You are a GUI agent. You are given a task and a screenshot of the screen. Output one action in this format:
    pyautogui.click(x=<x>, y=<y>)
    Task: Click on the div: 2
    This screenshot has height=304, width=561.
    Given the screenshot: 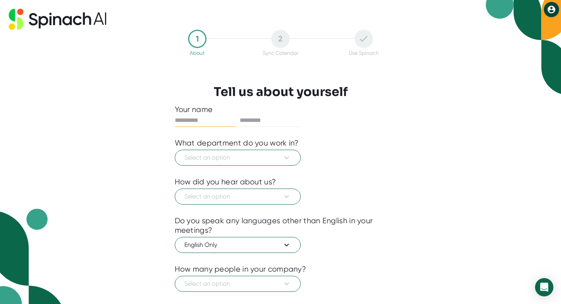 What is the action you would take?
    pyautogui.click(x=280, y=39)
    